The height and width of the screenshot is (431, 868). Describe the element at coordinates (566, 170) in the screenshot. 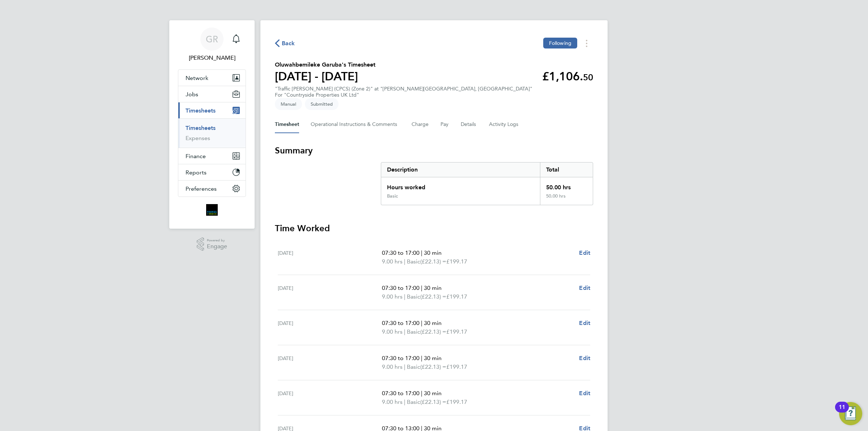

I see `div: Total` at that location.